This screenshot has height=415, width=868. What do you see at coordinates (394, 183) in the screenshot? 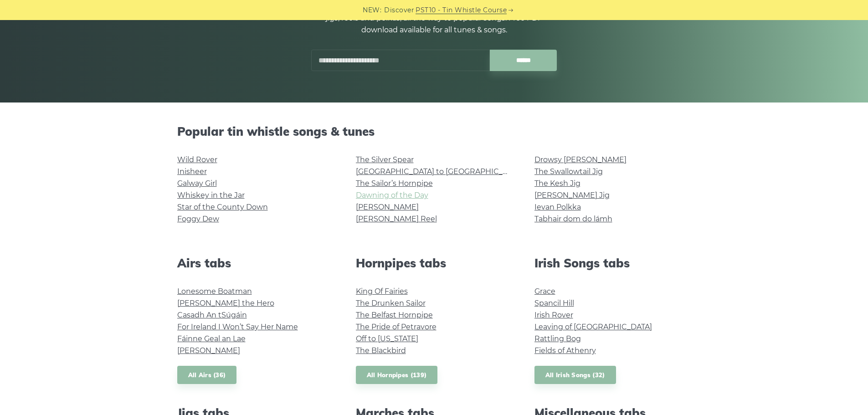
I see `a: The Sailor’s Hornpipe` at bounding box center [394, 183].